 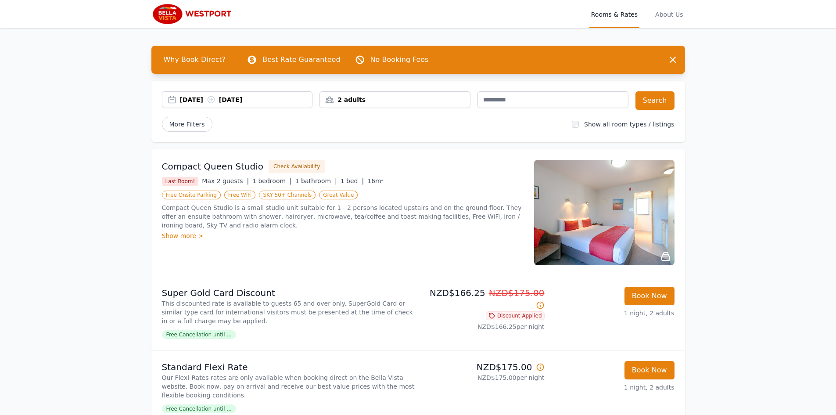 What do you see at coordinates (287, 195) in the screenshot?
I see `span: SKY 50+ Channels` at bounding box center [287, 195].